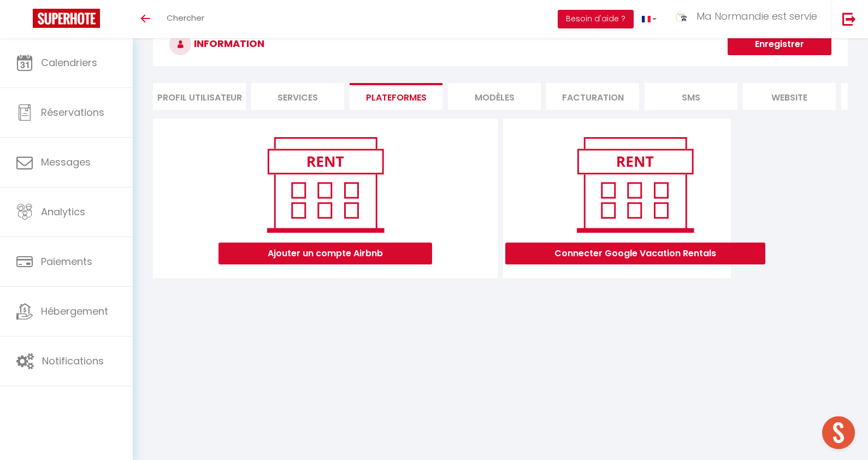 This screenshot has width=868, height=460. Describe the element at coordinates (72, 360) in the screenshot. I see `span: Notifications` at that location.